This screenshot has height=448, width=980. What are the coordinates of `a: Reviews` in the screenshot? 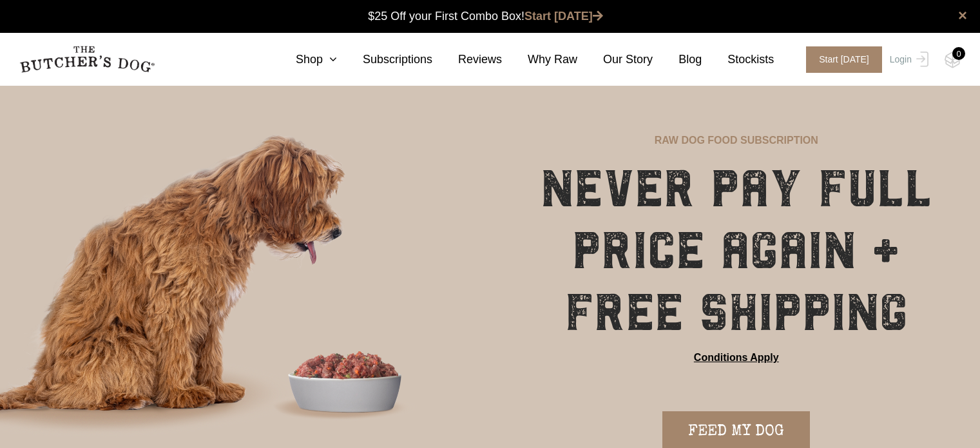 It's located at (467, 59).